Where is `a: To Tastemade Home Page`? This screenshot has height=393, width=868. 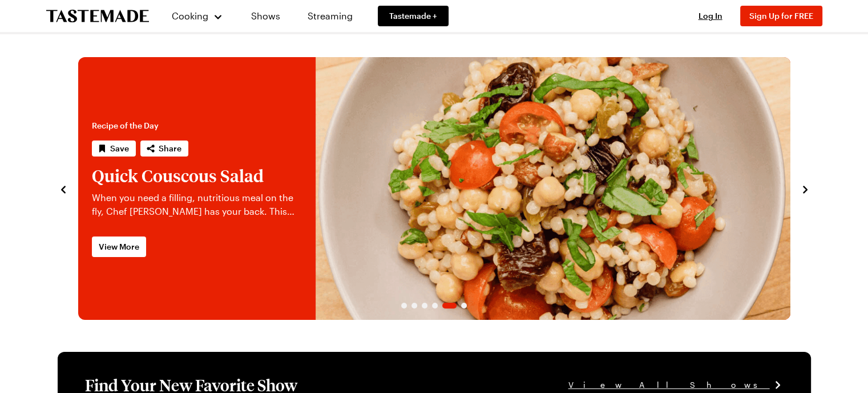 a: To Tastemade Home Page is located at coordinates (98, 16).